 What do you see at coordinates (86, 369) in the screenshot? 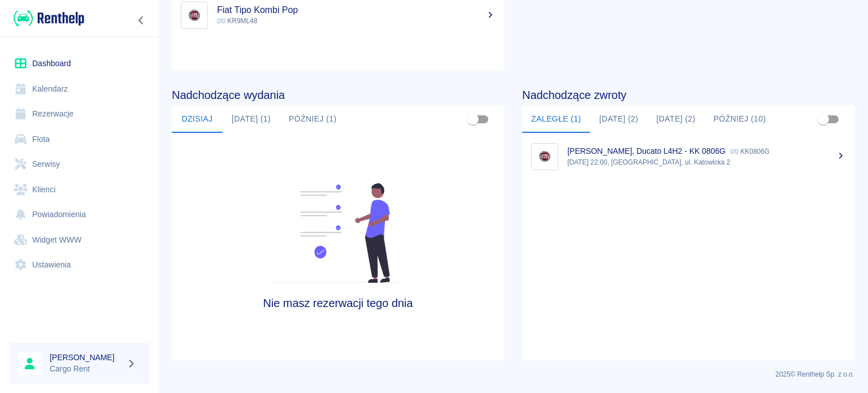
I see `p: Cargo Rent` at bounding box center [86, 369].